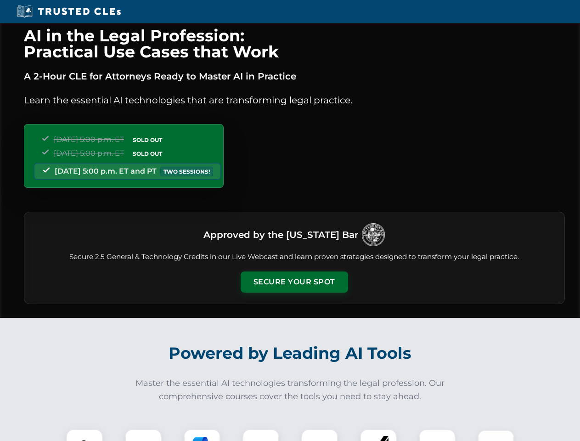 This screenshot has height=441, width=580. What do you see at coordinates (294, 44) in the screenshot?
I see `h1: AI in the Legal Profession: Practical Use Cases that Work` at bounding box center [294, 44].